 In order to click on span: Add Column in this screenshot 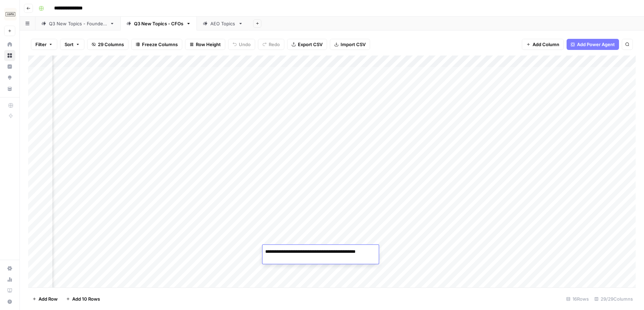, I will do `click(546, 45)`.